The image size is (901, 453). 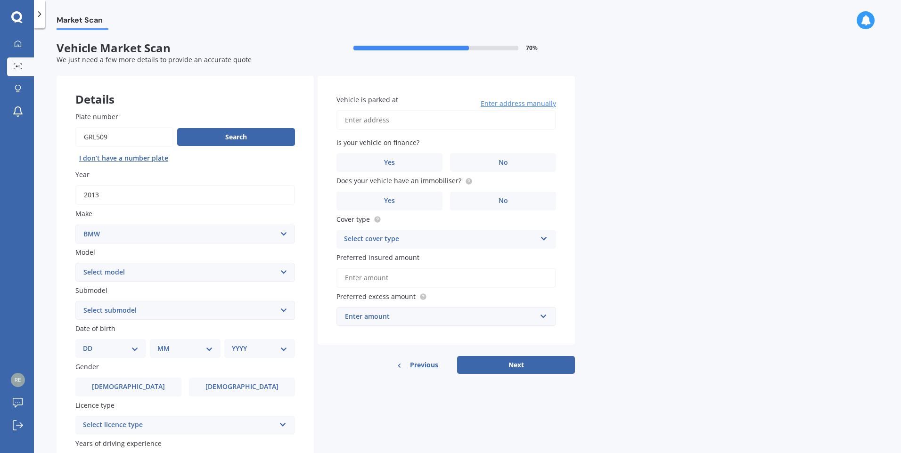 I want to click on span: Vehicle Market Scan, so click(x=186, y=48).